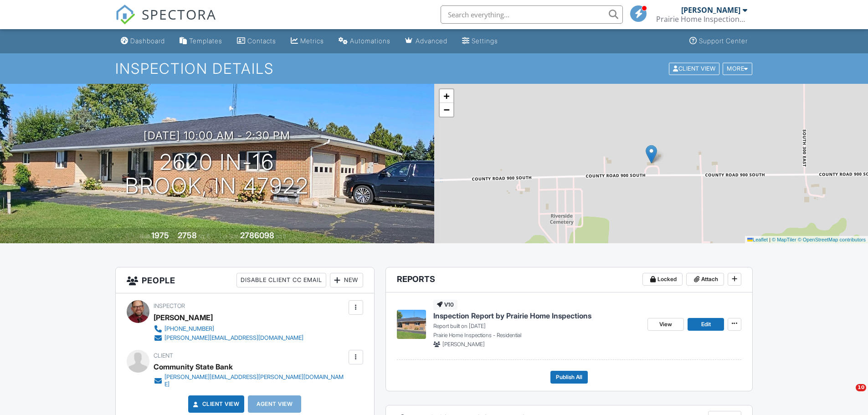  I want to click on a: Metrics, so click(307, 41).